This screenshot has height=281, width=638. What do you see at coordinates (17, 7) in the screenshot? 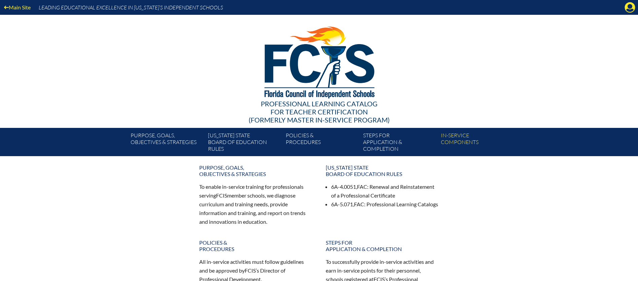
I see `a: Main Site` at bounding box center [17, 7].